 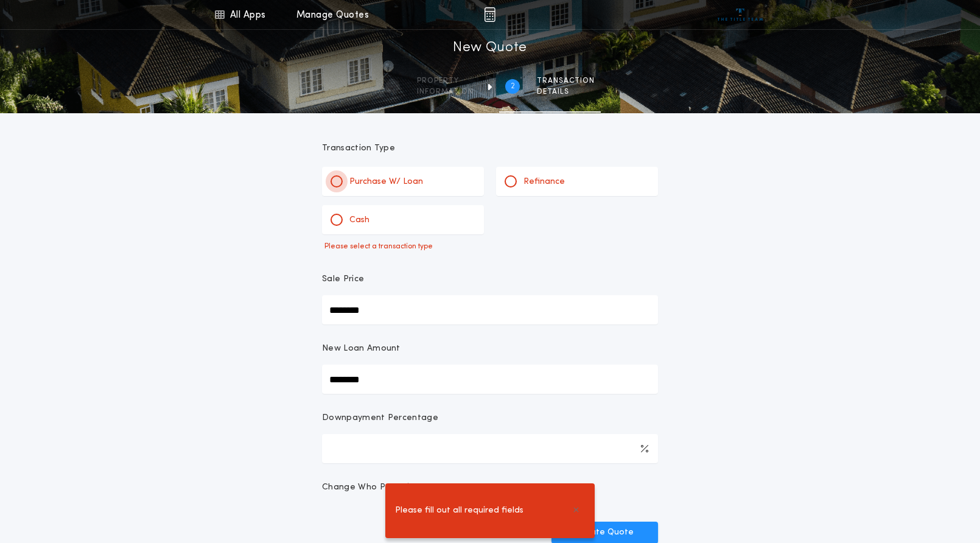 What do you see at coordinates (490, 449) in the screenshot?
I see `input: Downpayment Percentage` at bounding box center [490, 449].